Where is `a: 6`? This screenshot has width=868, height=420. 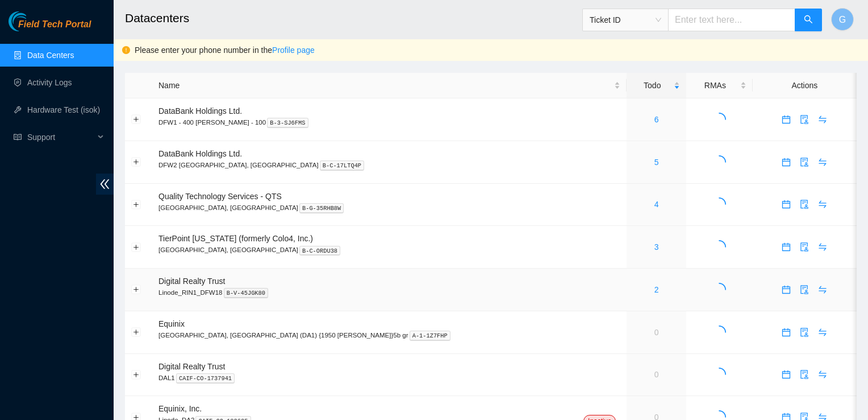
a: 6 is located at coordinates (656, 119).